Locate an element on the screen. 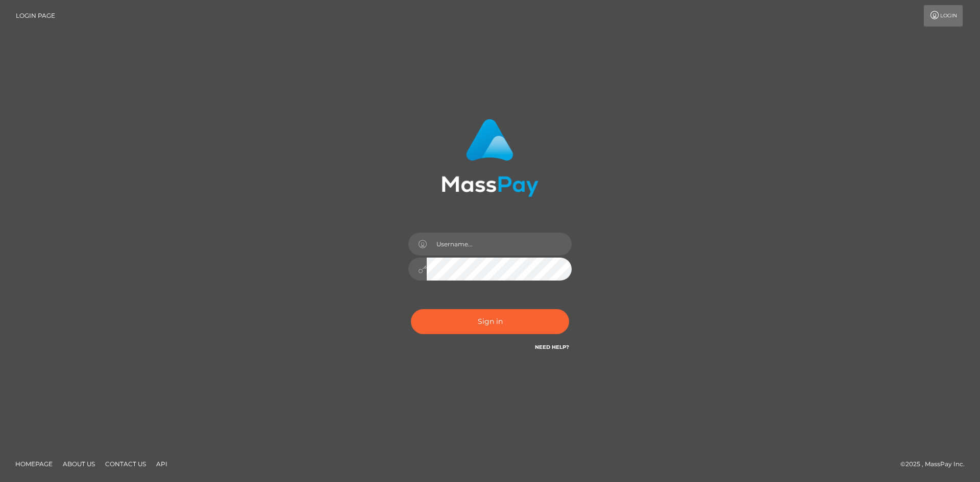 The image size is (980, 482). img: MassPay Login is located at coordinates (490, 157).